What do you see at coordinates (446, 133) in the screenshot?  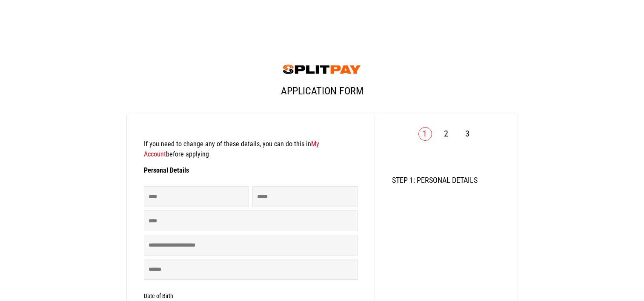 I see `a: 2` at bounding box center [446, 133].